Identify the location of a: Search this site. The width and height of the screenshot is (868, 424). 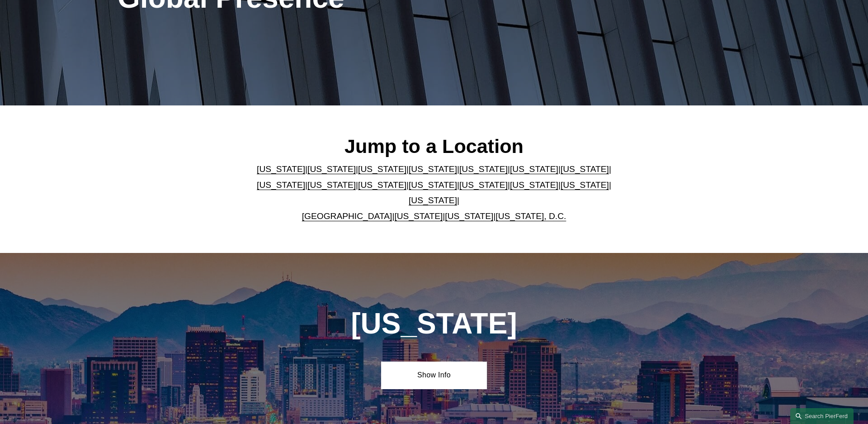
(822, 416).